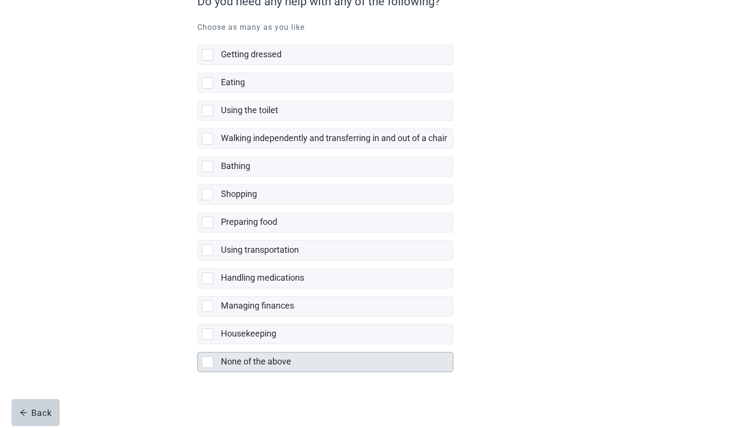  Describe the element at coordinates (249, 110) in the screenshot. I see `label: Using the toilet` at that location.